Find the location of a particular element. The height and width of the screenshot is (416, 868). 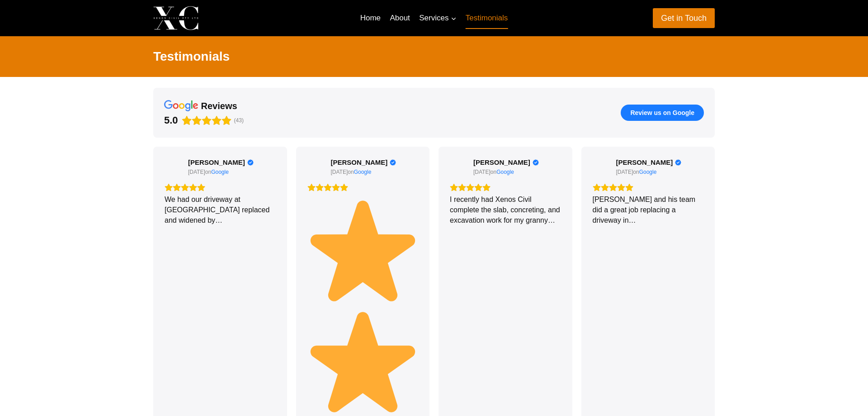

nav: Primary Navigation is located at coordinates (434, 18).